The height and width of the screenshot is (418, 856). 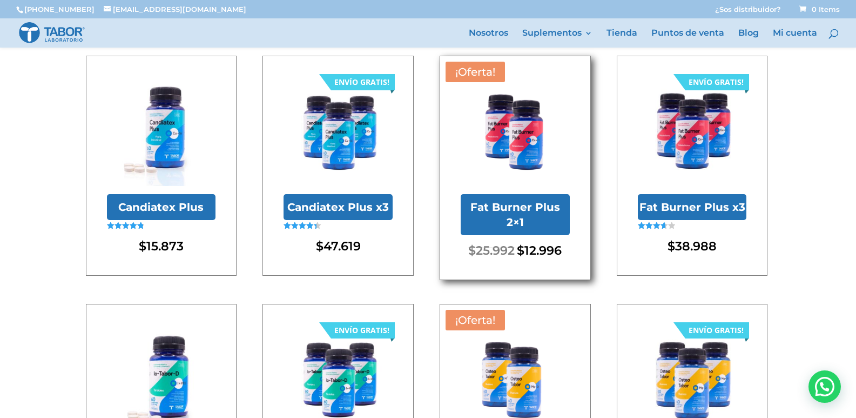 What do you see at coordinates (515, 168) in the screenshot?
I see `a: ¡Oferta! Fat Burner Plus 2x1Fat Burner Plus 2×1` at bounding box center [515, 168].